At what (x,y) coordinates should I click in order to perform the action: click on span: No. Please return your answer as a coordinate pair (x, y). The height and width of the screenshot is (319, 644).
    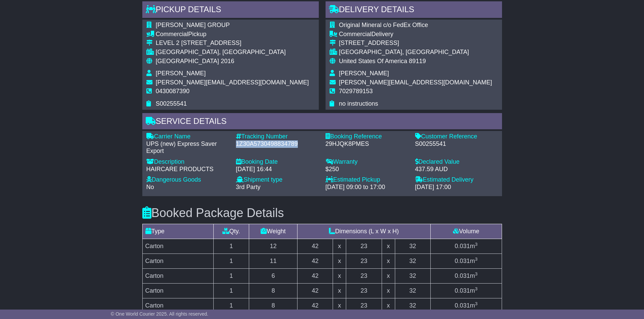
    Looking at the image, I should click on (150, 187).